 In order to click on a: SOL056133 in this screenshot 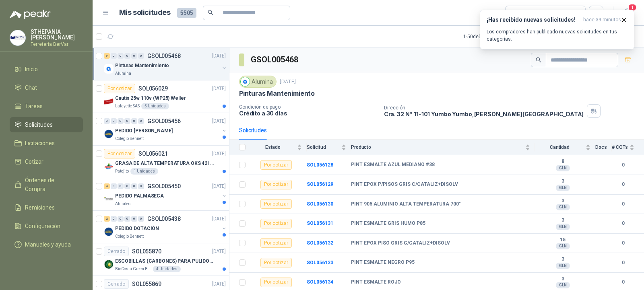, I will do `click(320, 262)`.